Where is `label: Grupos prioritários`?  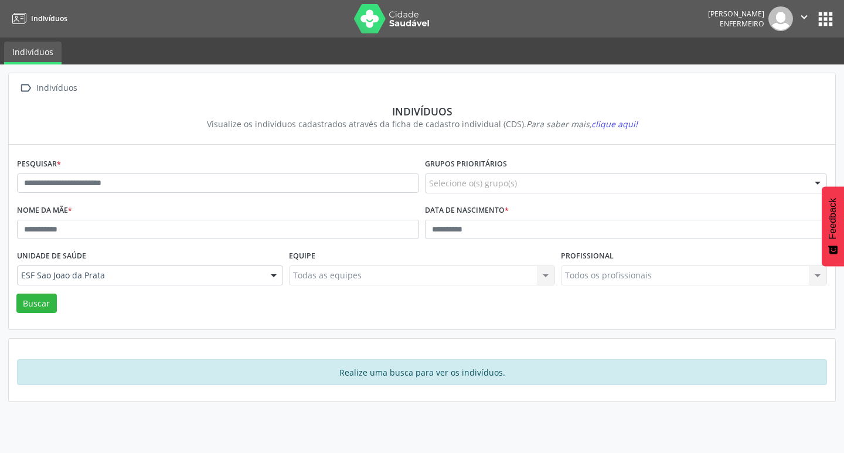
label: Grupos prioritários is located at coordinates (466, 164).